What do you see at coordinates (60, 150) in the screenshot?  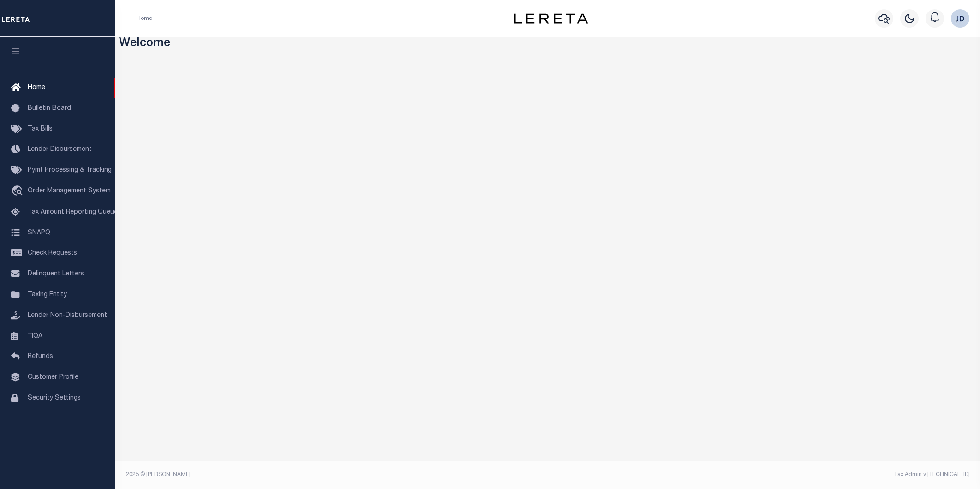 I see `span: Lender Disbursement` at bounding box center [60, 150].